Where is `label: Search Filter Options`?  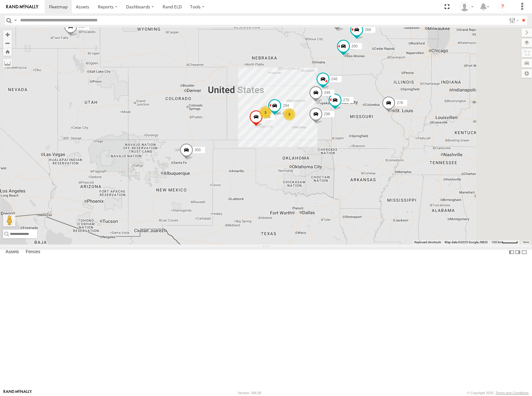 label: Search Filter Options is located at coordinates (513, 20).